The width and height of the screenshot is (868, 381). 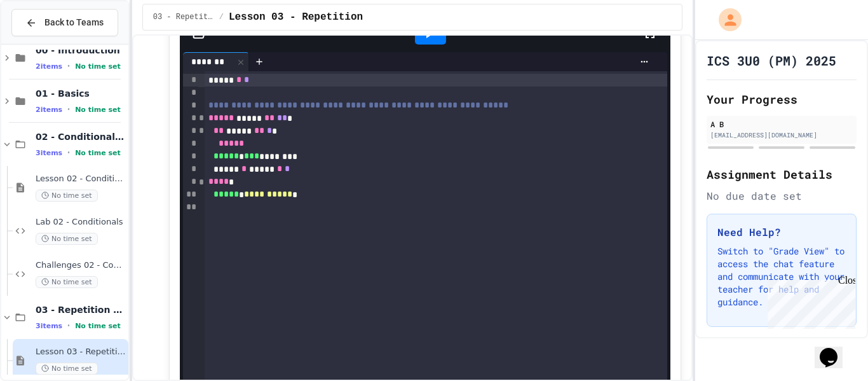 I want to click on span: Lab 02 - Conditionals, so click(x=81, y=222).